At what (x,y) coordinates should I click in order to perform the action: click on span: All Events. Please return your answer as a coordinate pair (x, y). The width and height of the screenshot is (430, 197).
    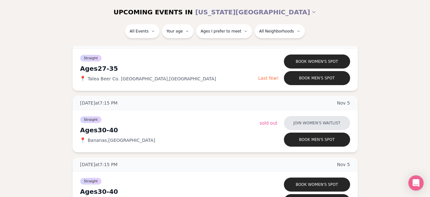
    Looking at the image, I should click on (139, 31).